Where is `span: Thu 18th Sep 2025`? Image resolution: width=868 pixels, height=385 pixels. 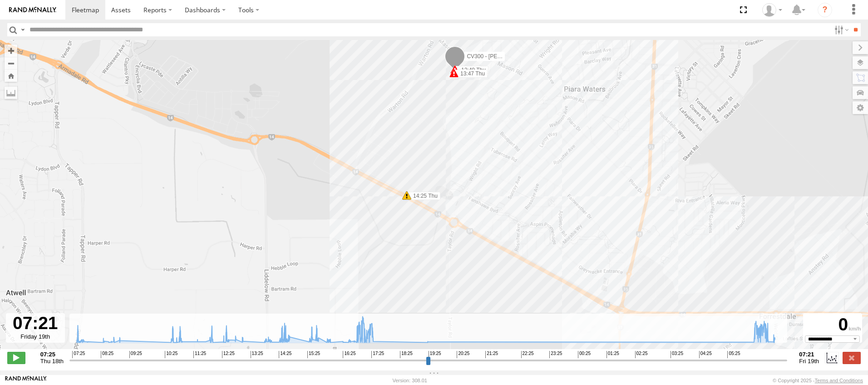
span: Thu 18th Sep 2025 is located at coordinates (52, 361).